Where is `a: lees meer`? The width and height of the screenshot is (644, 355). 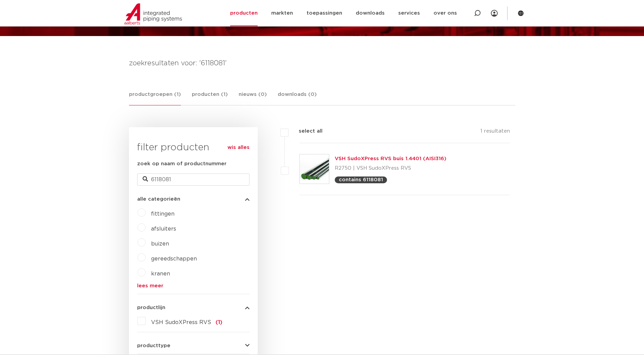
a: lees meer is located at coordinates (193, 286).